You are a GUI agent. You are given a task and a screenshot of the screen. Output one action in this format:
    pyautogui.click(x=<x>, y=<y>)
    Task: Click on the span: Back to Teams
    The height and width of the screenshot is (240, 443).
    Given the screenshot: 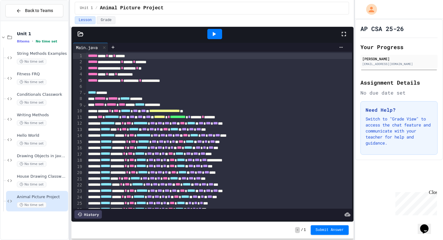 What is the action you would take?
    pyautogui.click(x=39, y=11)
    